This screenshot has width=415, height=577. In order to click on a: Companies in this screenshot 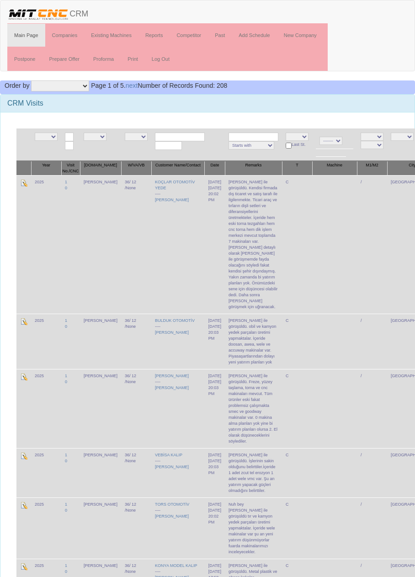, I will do `click(65, 35)`.